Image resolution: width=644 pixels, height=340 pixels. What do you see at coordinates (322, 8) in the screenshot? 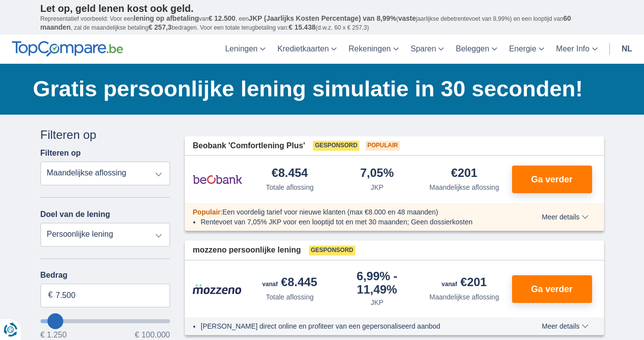
I see `p: Let op, geld lenen kost ook geld.` at bounding box center [322, 8].